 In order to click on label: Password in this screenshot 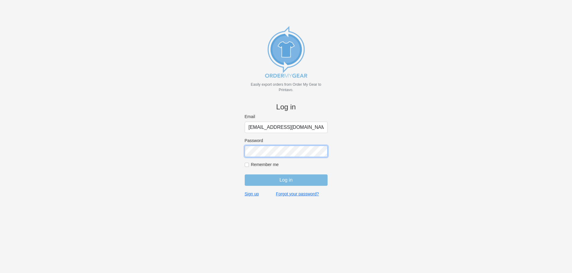, I will do `click(286, 141)`.